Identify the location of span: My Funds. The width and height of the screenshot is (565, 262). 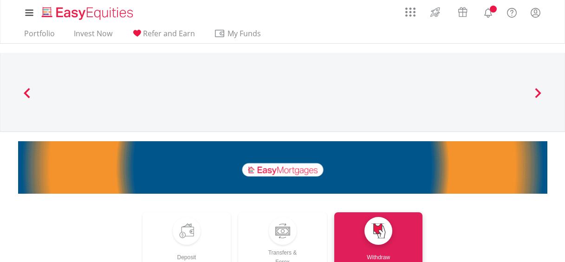
(244, 33).